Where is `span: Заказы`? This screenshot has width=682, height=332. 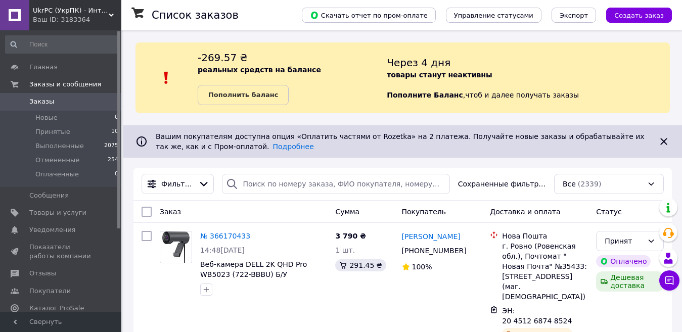
span: Заказы is located at coordinates (41, 102).